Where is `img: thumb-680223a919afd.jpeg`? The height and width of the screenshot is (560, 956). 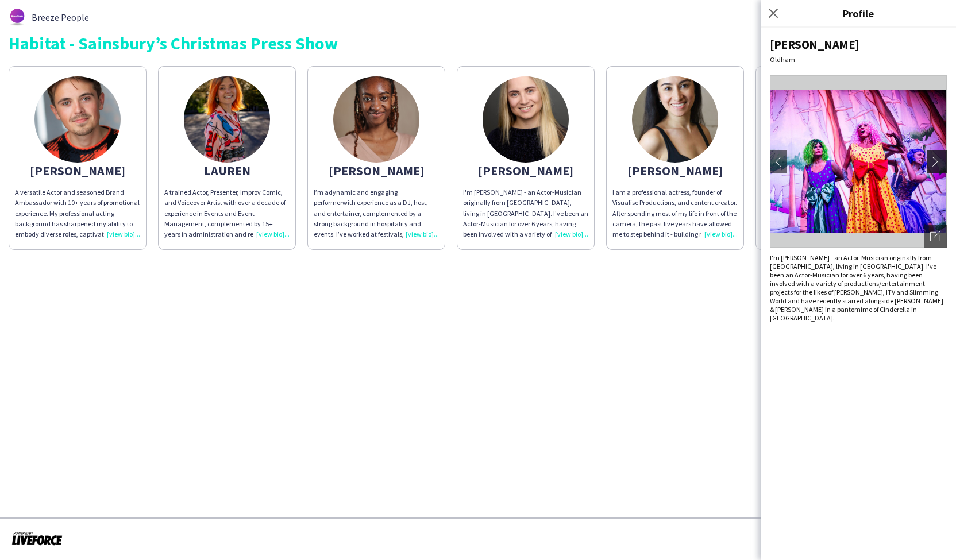
img: thumb-680223a919afd.jpeg is located at coordinates (227, 119).